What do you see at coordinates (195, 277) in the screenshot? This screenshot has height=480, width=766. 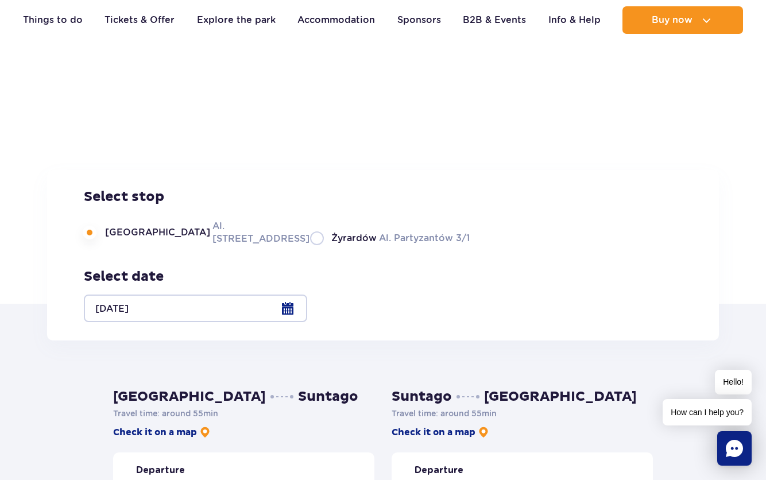 I see `h3: Select date` at bounding box center [195, 277].